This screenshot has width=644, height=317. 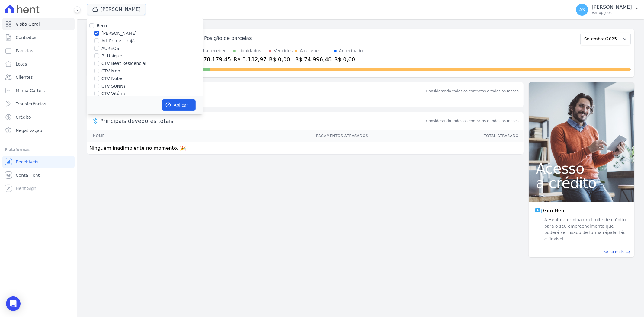 What do you see at coordinates (112, 56) in the screenshot?
I see `label: B. Unique` at bounding box center [112, 56].